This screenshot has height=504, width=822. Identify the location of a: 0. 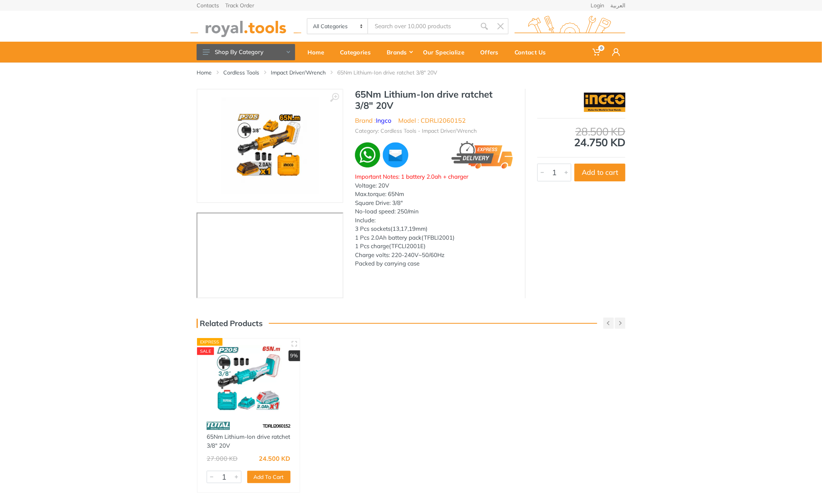
(597, 52).